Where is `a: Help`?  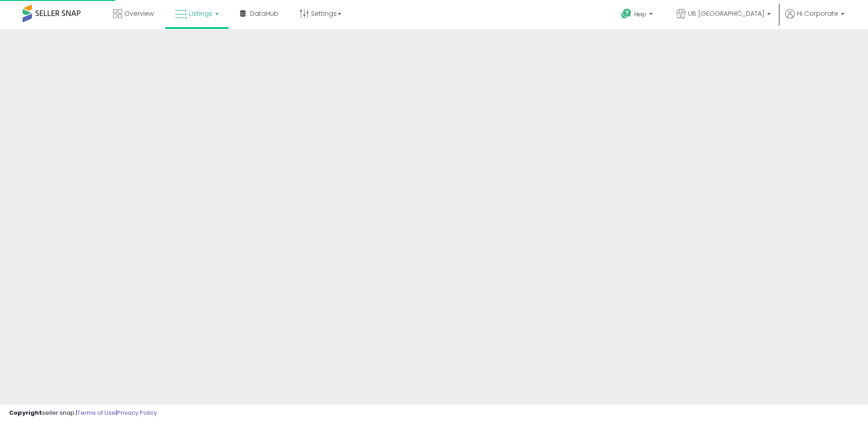
a: Help is located at coordinates (638, 16).